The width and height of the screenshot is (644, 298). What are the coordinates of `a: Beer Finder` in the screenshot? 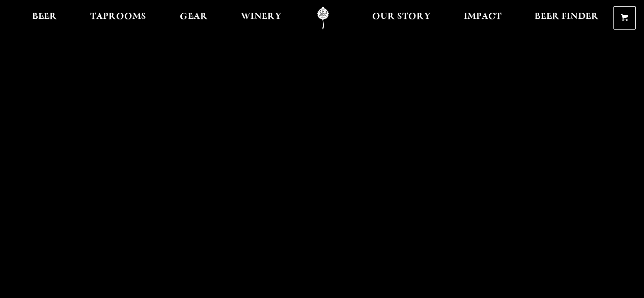 It's located at (567, 18).